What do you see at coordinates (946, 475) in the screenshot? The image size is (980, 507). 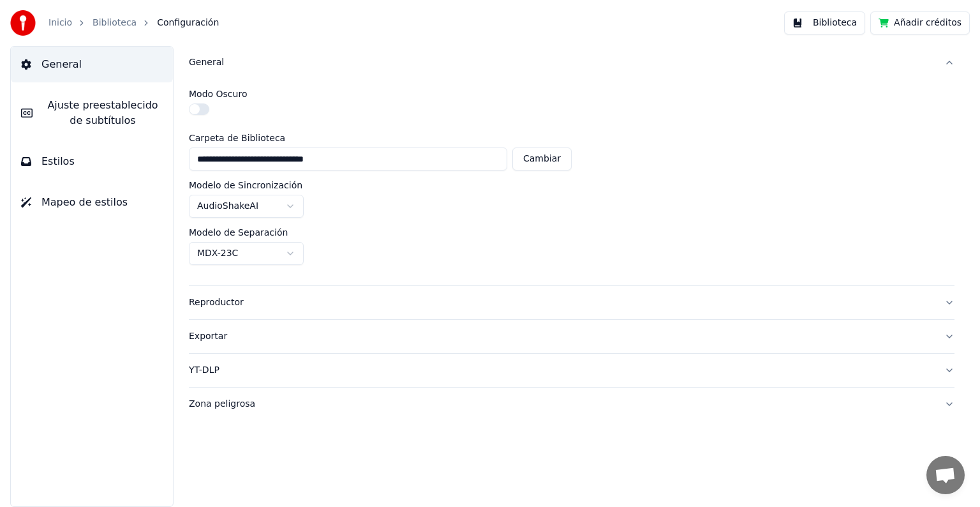 I see `a: Chat abierto` at bounding box center [946, 475].